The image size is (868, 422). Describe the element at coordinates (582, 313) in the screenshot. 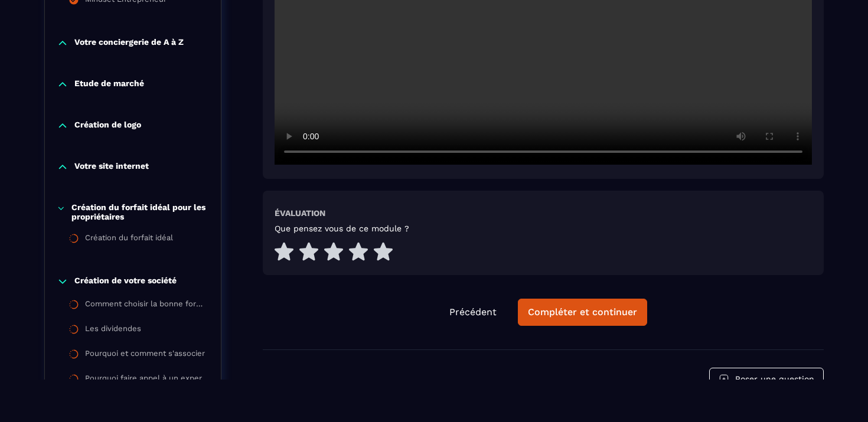

I see `button: Compléter et continuer` at that location.